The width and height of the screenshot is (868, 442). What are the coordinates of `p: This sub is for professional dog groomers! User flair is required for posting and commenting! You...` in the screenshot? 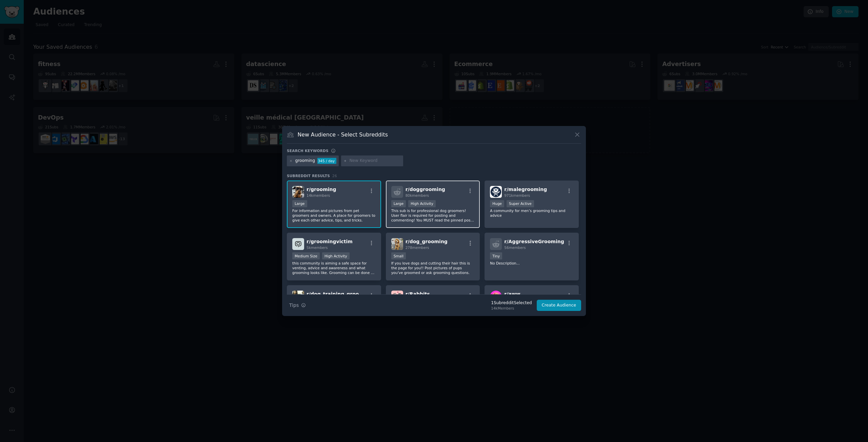 It's located at (433, 215).